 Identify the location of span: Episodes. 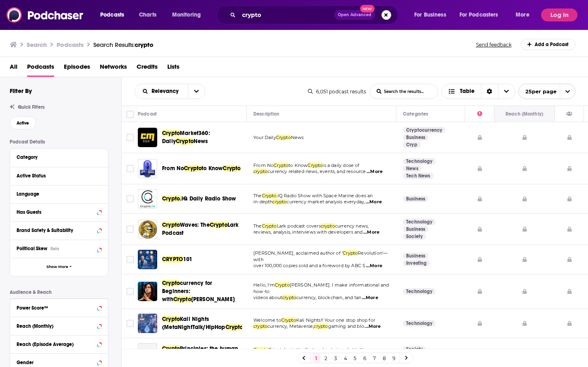
(77, 69).